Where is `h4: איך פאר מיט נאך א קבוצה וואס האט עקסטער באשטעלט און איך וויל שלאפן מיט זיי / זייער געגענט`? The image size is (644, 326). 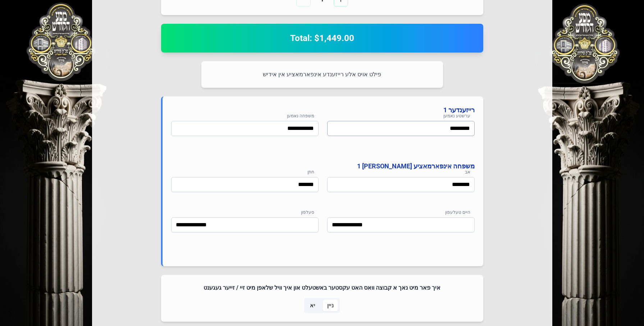 h4: איך פאר מיט נאך א קבוצה וואס האט עקסטער באשטעלט און איך וויל שלאפן מיט זיי / זייער געגענט is located at coordinates (322, 287).